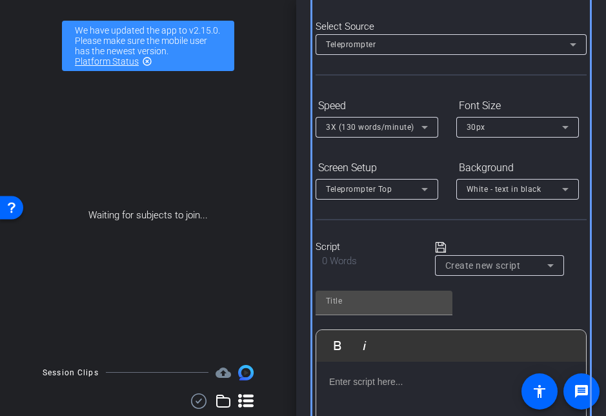 This screenshot has width=606, height=416. I want to click on input: Title, so click(384, 301).